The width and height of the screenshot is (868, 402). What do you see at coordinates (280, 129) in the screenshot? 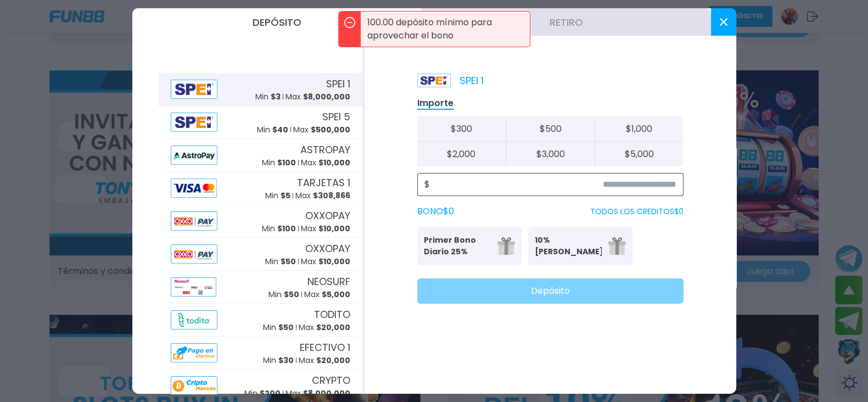
I see `span: $ 40` at bounding box center [280, 129].